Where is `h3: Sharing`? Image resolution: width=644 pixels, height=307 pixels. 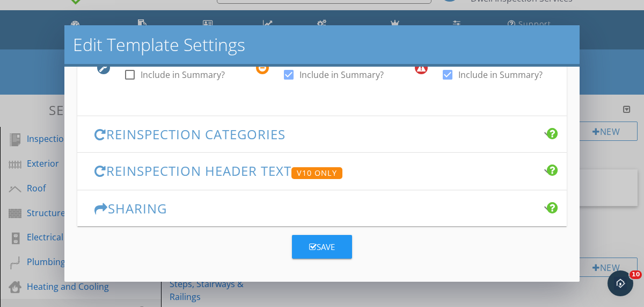
h3: Sharing is located at coordinates (315, 208).